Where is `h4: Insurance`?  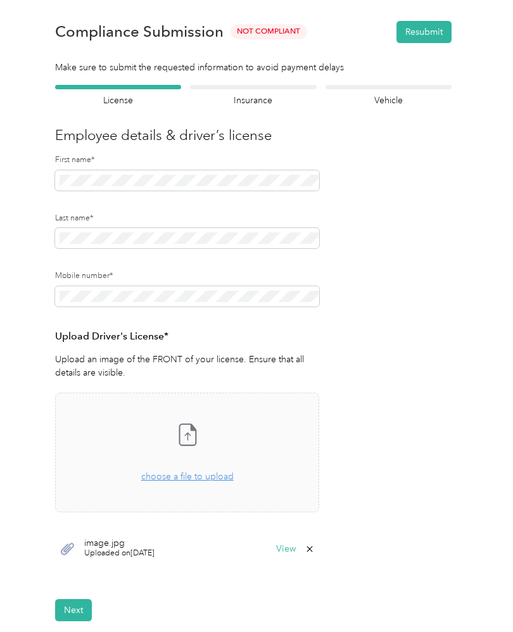
h4: Insurance is located at coordinates (253, 100).